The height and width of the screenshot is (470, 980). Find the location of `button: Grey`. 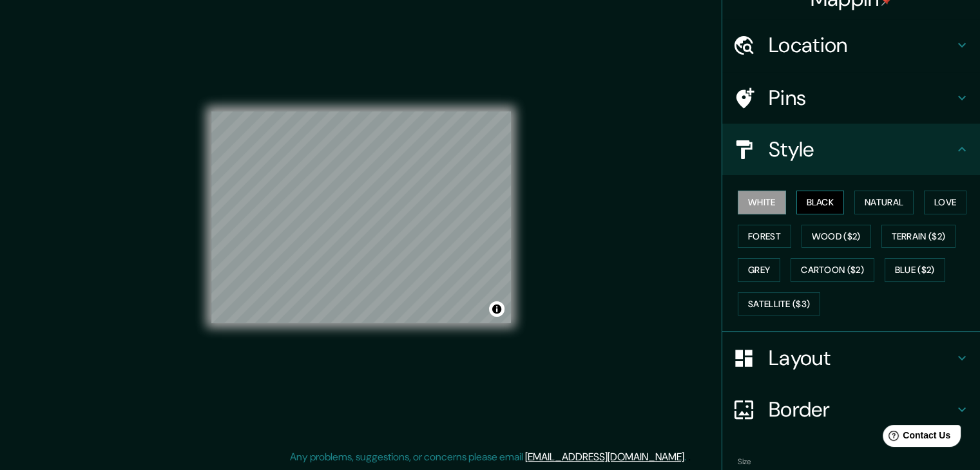

button: Grey is located at coordinates (759, 270).